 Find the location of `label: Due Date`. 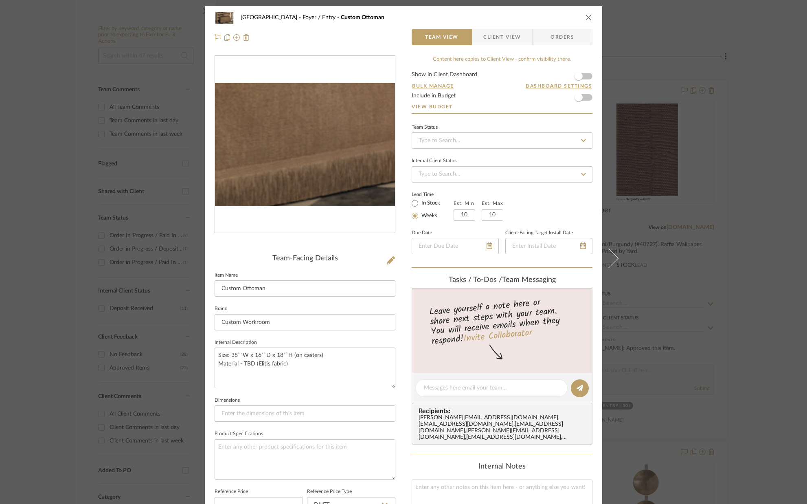

label: Due Date is located at coordinates (422, 233).